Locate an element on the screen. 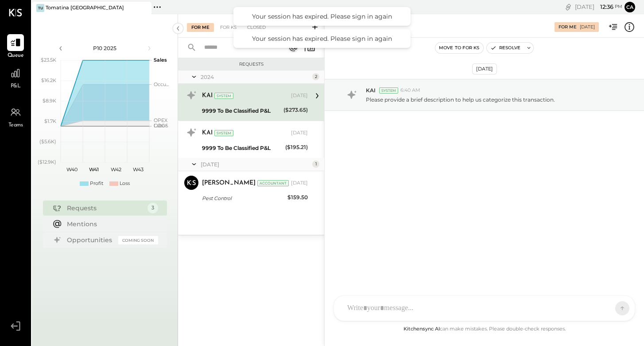 The width and height of the screenshot is (644, 346). div: Accountant is located at coordinates (273, 183).